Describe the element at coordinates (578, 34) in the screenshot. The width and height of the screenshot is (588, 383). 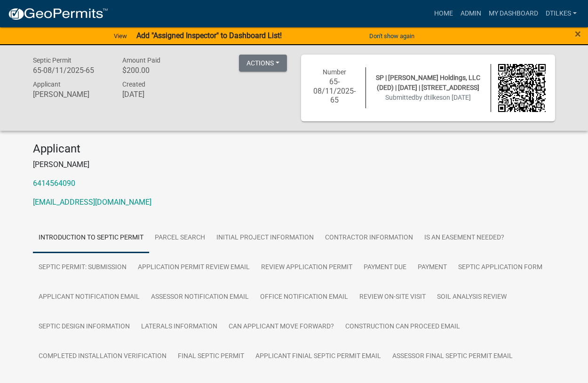
I see `button: Close` at that location.